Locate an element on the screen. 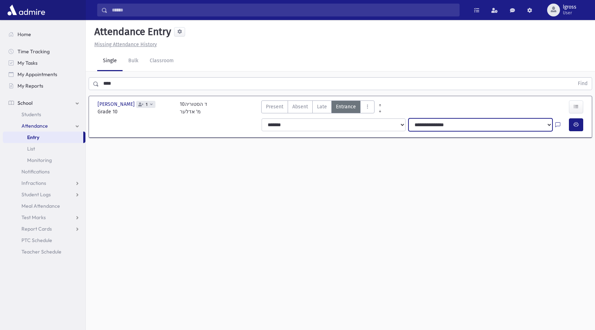  span: Teacher Schedule is located at coordinates (41, 251).